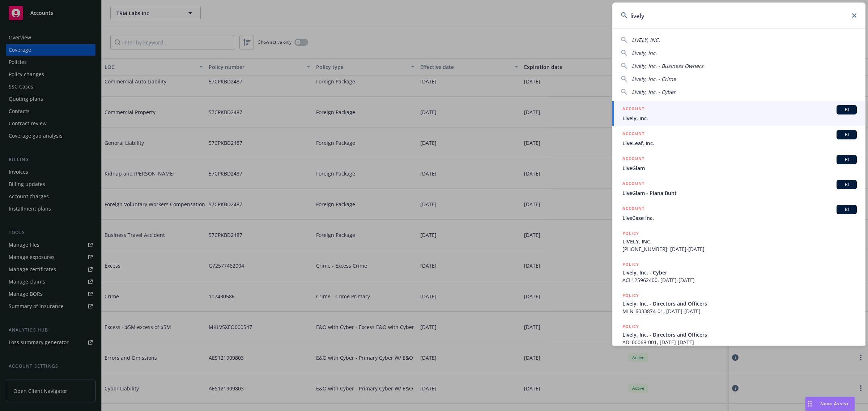 The height and width of the screenshot is (411, 868). Describe the element at coordinates (740, 218) in the screenshot. I see `span: LiveCase Inc.` at that location.